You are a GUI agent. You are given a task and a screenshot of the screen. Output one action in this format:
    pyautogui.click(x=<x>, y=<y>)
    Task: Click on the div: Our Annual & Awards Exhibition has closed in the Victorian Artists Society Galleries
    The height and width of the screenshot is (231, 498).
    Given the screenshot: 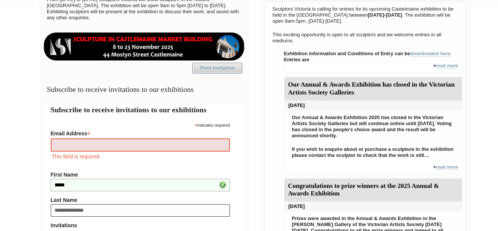 What is the action you would take?
    pyautogui.click(x=373, y=89)
    